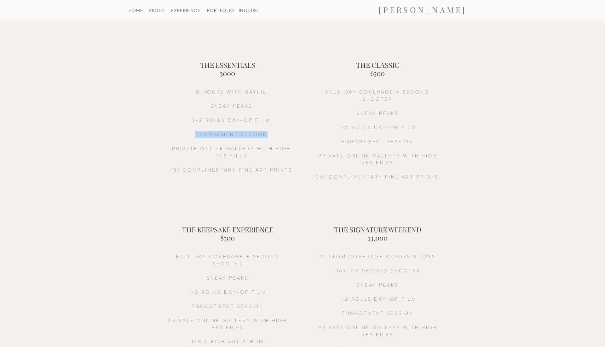  What do you see at coordinates (221, 10) in the screenshot?
I see `a: PORTFOLIO` at bounding box center [221, 10].